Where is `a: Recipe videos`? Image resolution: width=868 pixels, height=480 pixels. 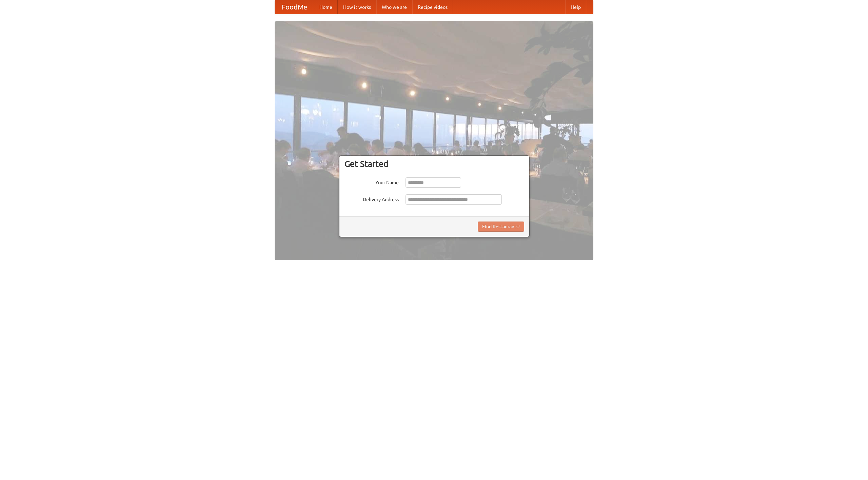 a: Recipe videos is located at coordinates (432, 7).